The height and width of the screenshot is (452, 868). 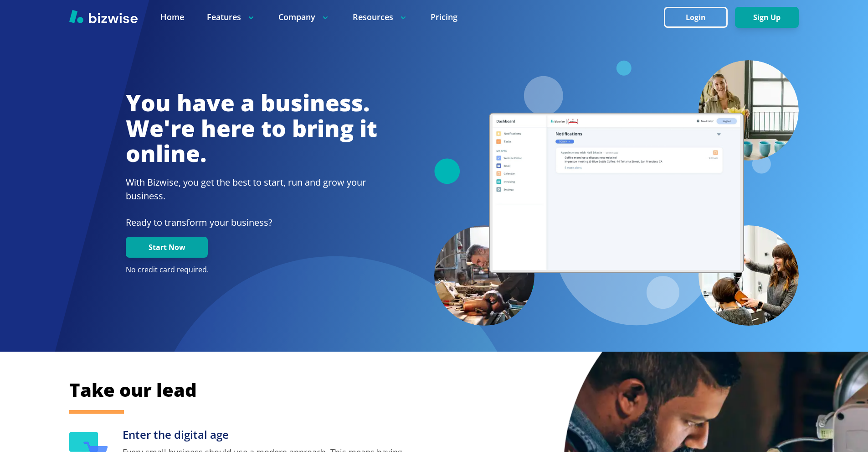 What do you see at coordinates (411, 390) in the screenshot?
I see `h2: Take our lead` at bounding box center [411, 390].